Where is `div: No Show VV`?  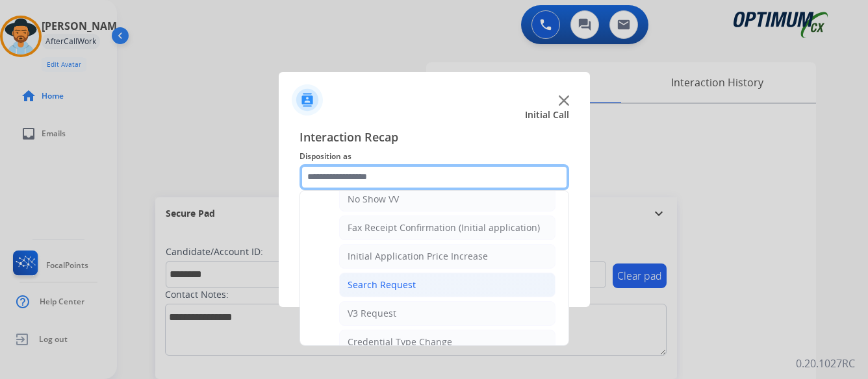
div: No Show VV is located at coordinates (373, 200).